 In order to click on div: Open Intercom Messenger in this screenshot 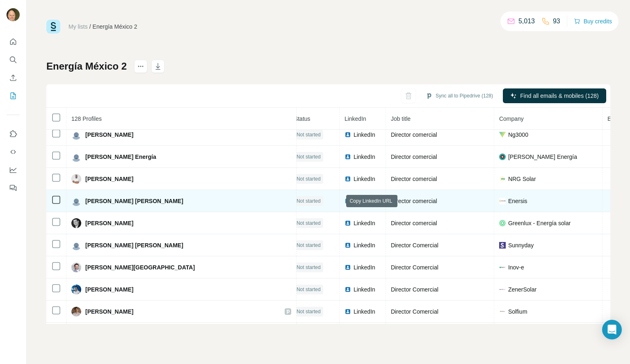, I will do `click(612, 330)`.